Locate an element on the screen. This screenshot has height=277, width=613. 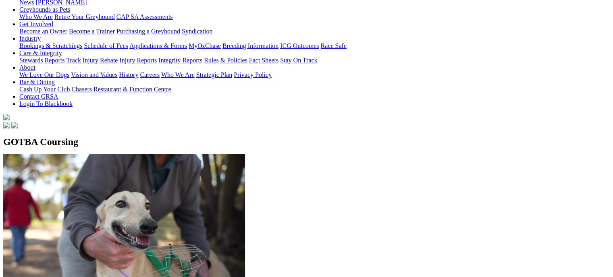
a: Bar & Dining is located at coordinates (37, 82).